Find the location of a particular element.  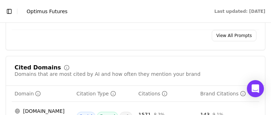

a: View All Prompts is located at coordinates (234, 35).